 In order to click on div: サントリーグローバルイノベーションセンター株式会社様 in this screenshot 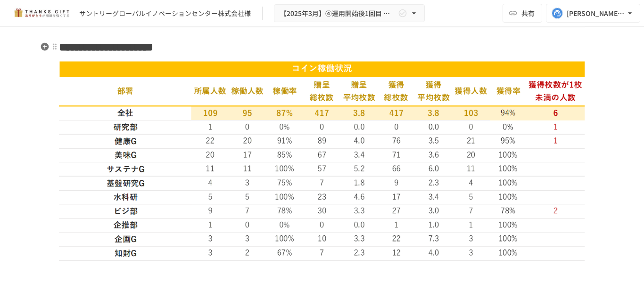, I will do `click(165, 13)`.